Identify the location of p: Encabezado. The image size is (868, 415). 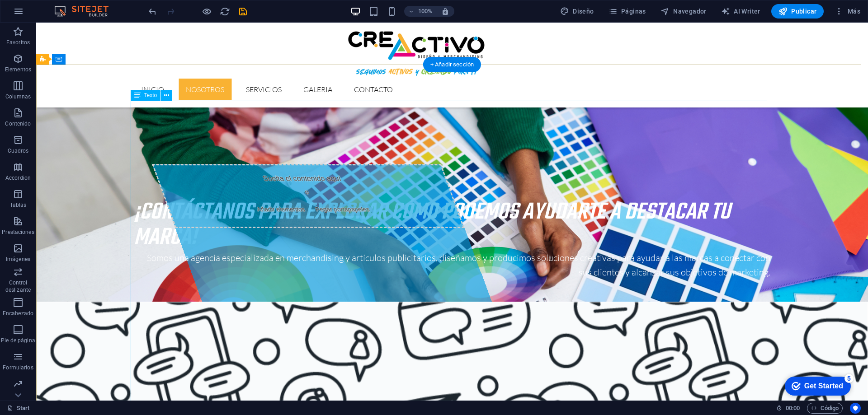
(18, 314).